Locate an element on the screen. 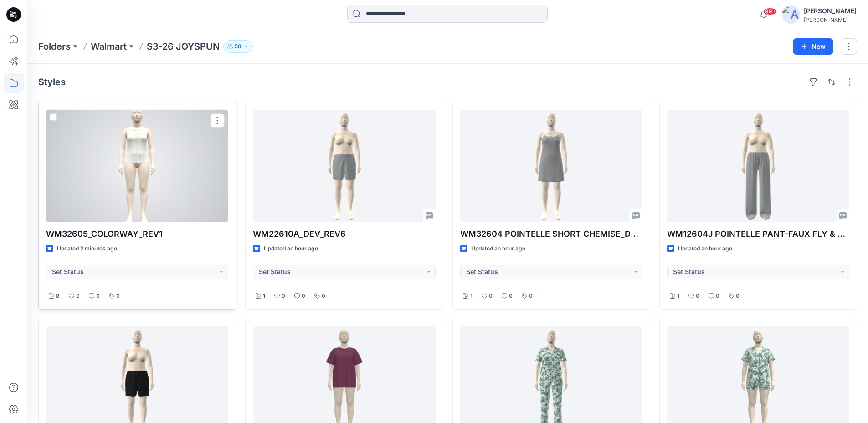  p: WM22610A_DEV_REV6 is located at coordinates (344, 234).